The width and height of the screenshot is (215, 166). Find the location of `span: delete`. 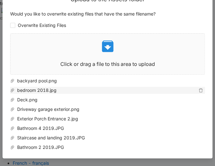

span: delete is located at coordinates (200, 90).